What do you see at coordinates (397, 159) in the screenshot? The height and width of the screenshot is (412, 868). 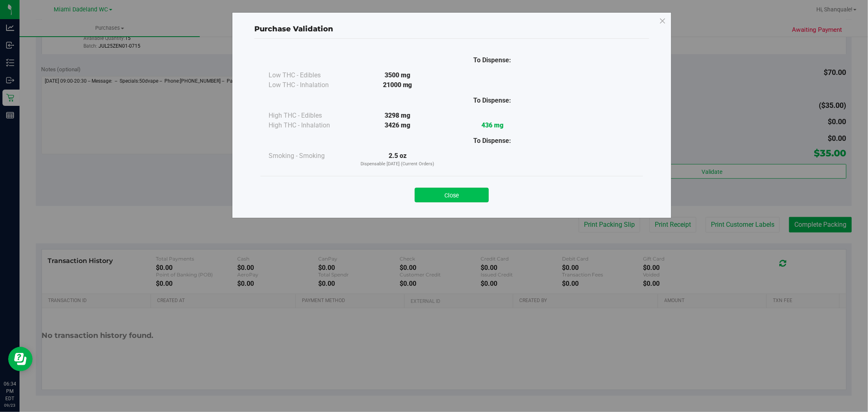 I see `div: 2.5 oz` at bounding box center [397, 159].